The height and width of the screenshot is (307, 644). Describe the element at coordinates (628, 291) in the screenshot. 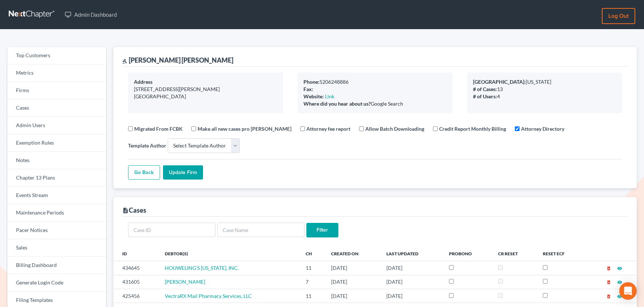

I see `div: Open Intercom Messenger` at that location.